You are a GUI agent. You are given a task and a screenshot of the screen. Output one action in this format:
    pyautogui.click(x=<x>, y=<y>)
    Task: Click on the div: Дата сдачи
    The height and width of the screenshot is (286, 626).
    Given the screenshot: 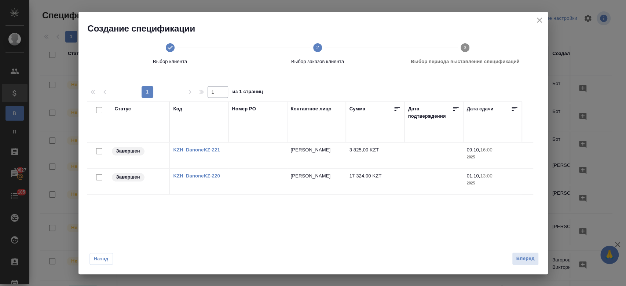 What is the action you would take?
    pyautogui.click(x=480, y=110)
    